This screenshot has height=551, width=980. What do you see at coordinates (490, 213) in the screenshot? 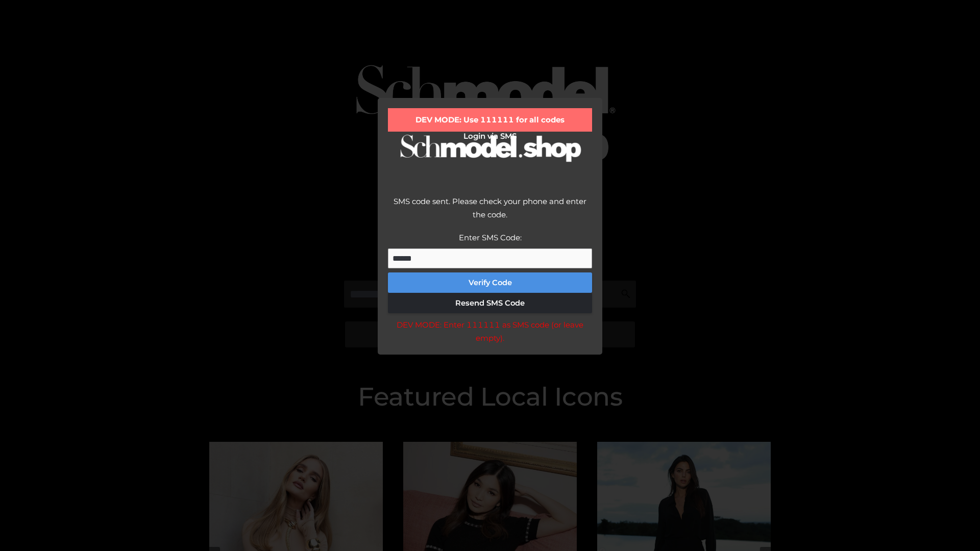
I see `div: SMS code sent. Please check your phone and enter the code.` at bounding box center [490, 213].